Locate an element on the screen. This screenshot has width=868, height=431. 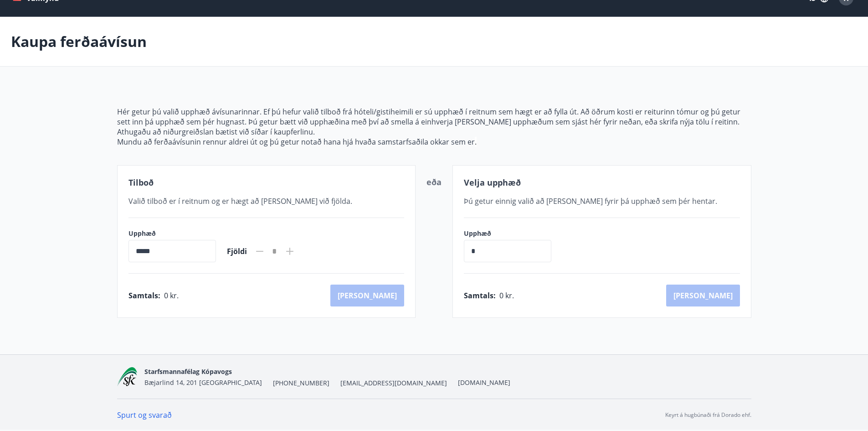
span: Fjöldi is located at coordinates (237, 251).